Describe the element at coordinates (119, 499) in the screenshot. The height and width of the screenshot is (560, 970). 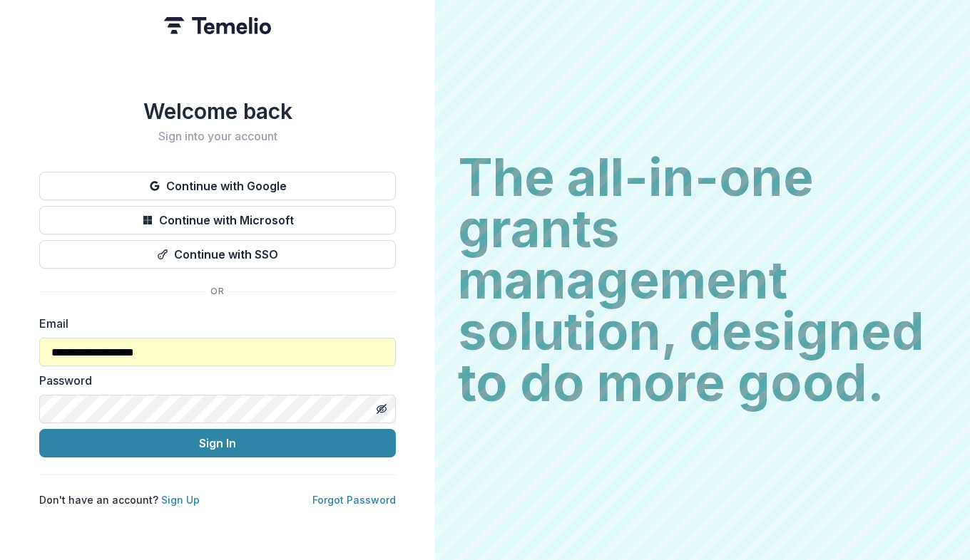
I see `p: Don't have an account?` at that location.